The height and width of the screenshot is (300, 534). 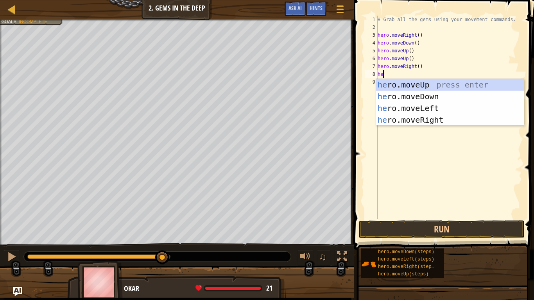 What do you see at coordinates (371, 66) in the screenshot?
I see `div: 7` at bounding box center [371, 66].